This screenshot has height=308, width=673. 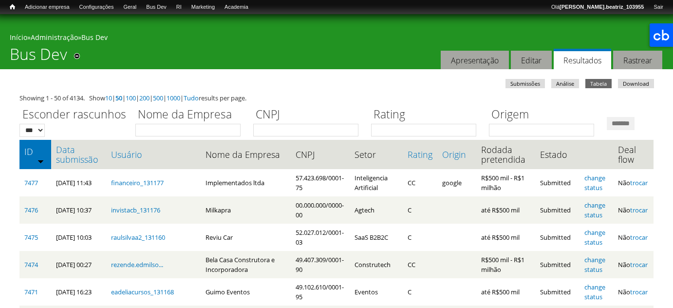 What do you see at coordinates (135, 210) in the screenshot?
I see `a: invistacb_131176` at bounding box center [135, 210].